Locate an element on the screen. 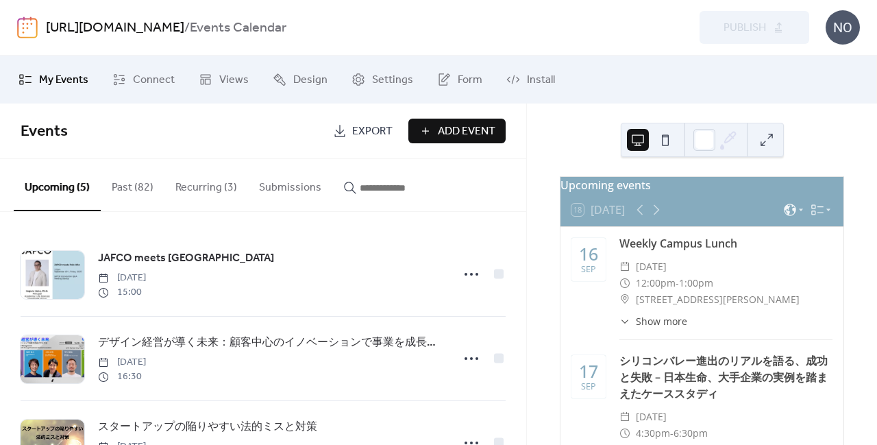  span: Settings is located at coordinates (393, 80).